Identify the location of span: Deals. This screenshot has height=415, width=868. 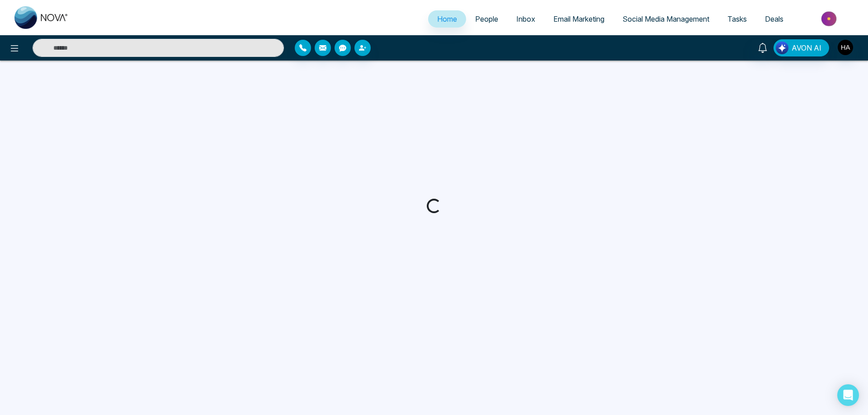
(773, 19).